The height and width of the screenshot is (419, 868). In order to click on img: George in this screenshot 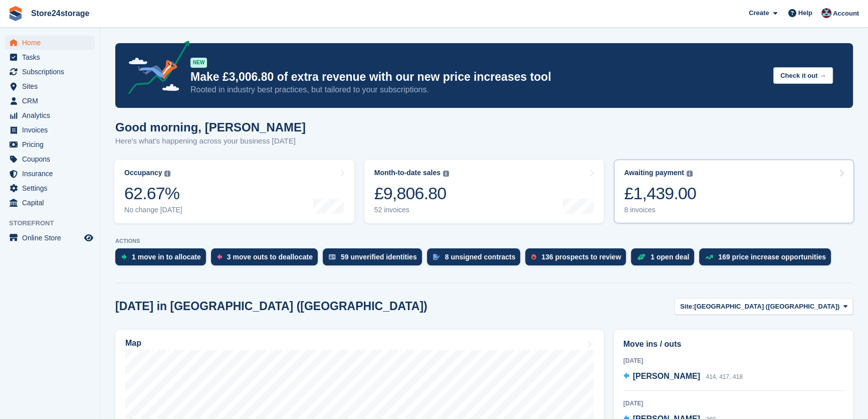, I will do `click(826, 13)`.